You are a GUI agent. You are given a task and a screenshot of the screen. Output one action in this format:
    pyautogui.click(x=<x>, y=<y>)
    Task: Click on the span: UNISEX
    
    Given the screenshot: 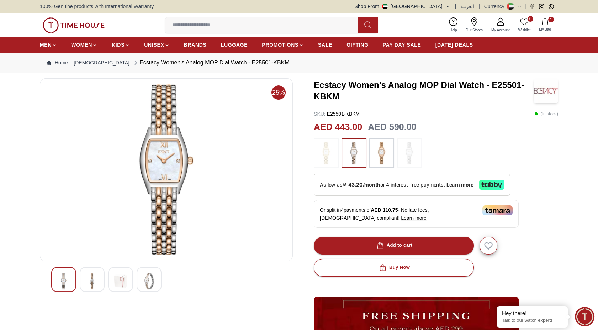 What is the action you would take?
    pyautogui.click(x=154, y=45)
    